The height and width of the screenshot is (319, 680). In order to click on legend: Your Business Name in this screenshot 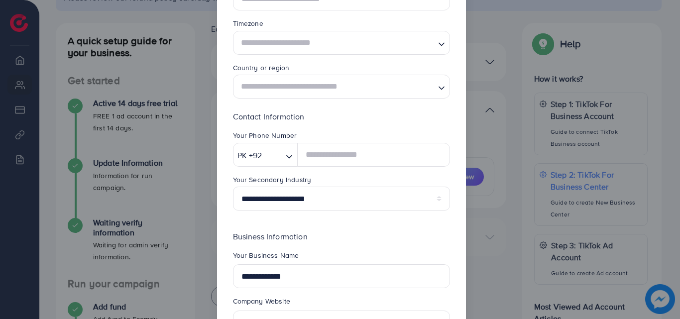, I will do `click(341, 257)`.